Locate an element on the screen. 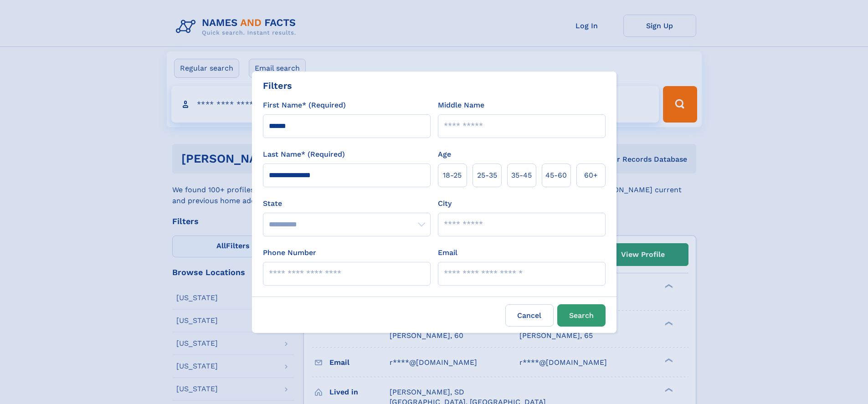 Image resolution: width=868 pixels, height=404 pixels. button: Search is located at coordinates (582, 315).